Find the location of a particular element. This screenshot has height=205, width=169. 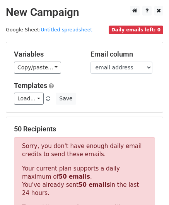

h5: Email column is located at coordinates (123, 54).